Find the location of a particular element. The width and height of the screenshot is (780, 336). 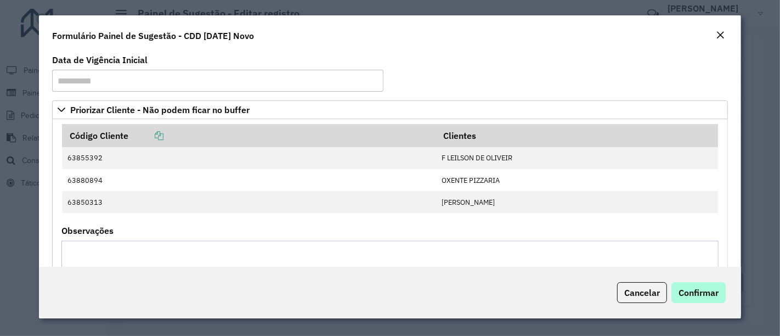

th: Clientes is located at coordinates (577, 135).